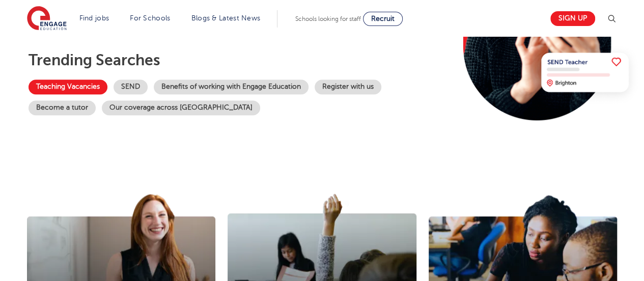 The height and width of the screenshot is (281, 644). What do you see at coordinates (383, 19) in the screenshot?
I see `span: Recruit` at bounding box center [383, 19].